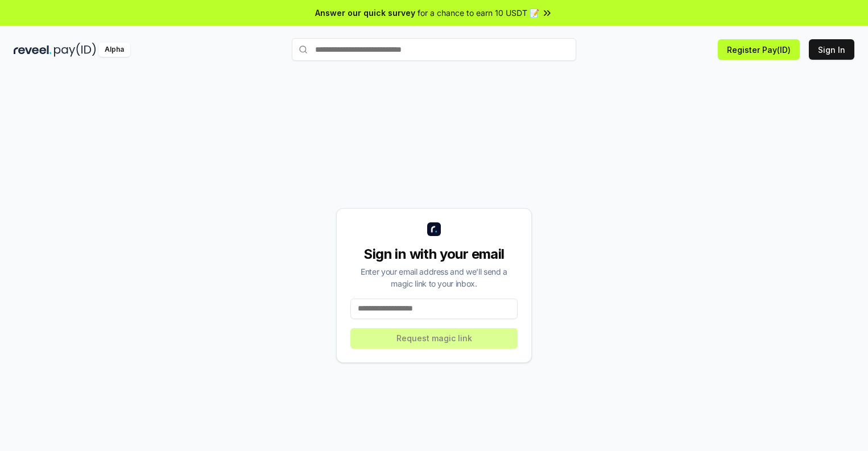 This screenshot has width=868, height=451. Describe the element at coordinates (434, 254) in the screenshot. I see `div: Sign in with your email` at that location.